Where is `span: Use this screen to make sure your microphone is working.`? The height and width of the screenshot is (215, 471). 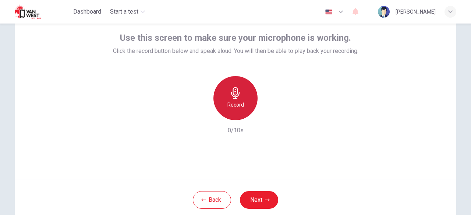 span: Use this screen to make sure your microphone is working. is located at coordinates (236, 38).